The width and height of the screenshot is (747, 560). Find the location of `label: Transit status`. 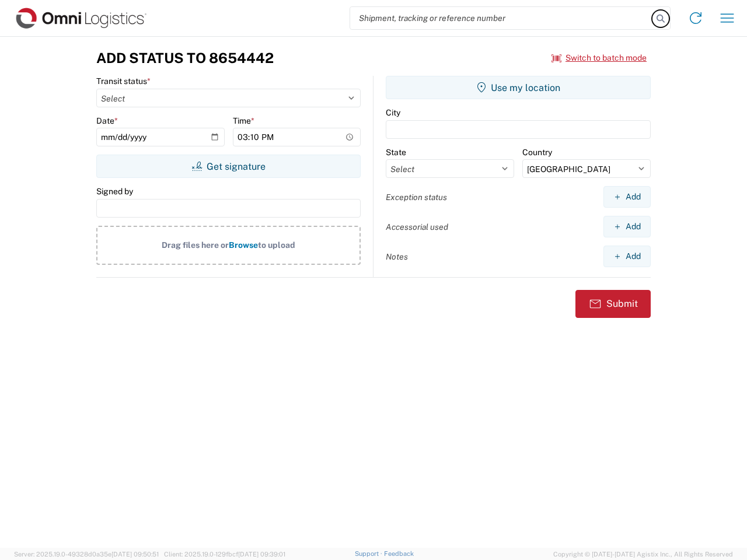

label: Transit status is located at coordinates (123, 81).